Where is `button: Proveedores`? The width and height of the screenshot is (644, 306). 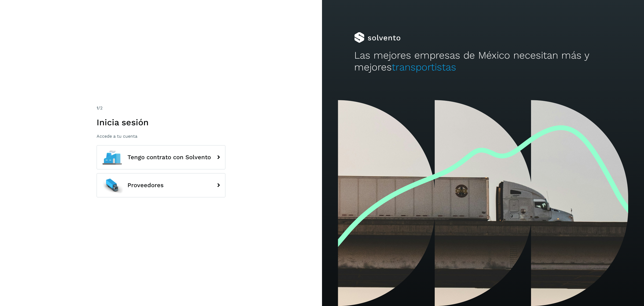 button: Proveedores is located at coordinates (161, 185).